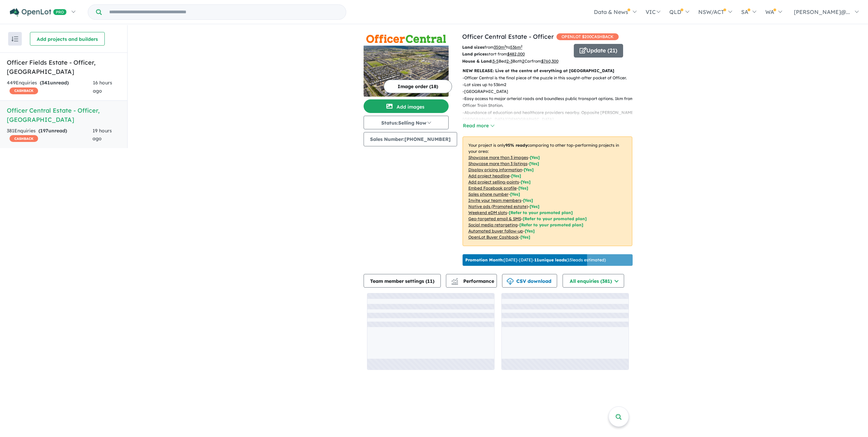 This screenshot has height=437, width=868. Describe the element at coordinates (516, 54) in the screenshot. I see `u: $ 482,000` at that location.